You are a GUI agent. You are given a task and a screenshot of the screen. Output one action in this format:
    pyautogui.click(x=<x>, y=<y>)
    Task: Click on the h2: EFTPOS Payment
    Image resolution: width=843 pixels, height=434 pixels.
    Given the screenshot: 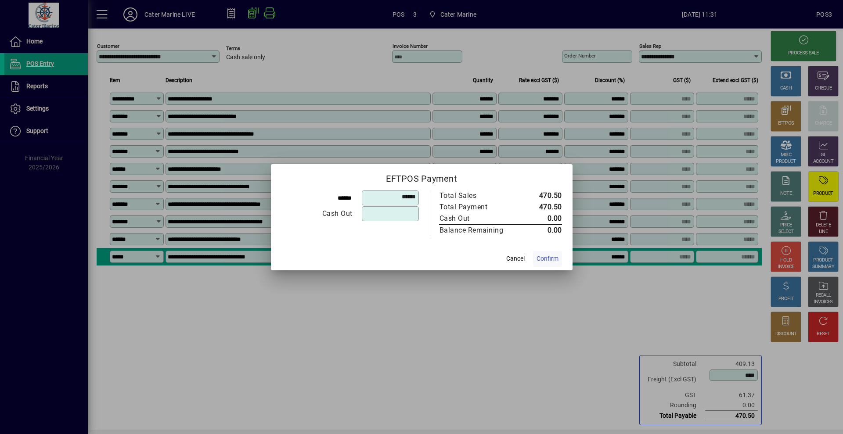 What is the action you would take?
    pyautogui.click(x=422, y=177)
    